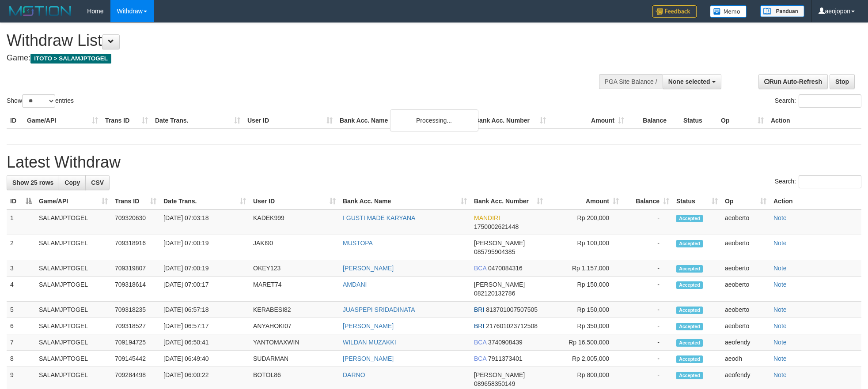 Image resolution: width=868 pixels, height=389 pixels. Describe the element at coordinates (294, 268) in the screenshot. I see `td: OKEY123` at that location.